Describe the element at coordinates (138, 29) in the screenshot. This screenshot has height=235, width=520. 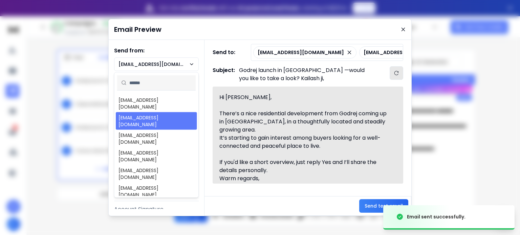
I see `h1: Email Preview` at that location.